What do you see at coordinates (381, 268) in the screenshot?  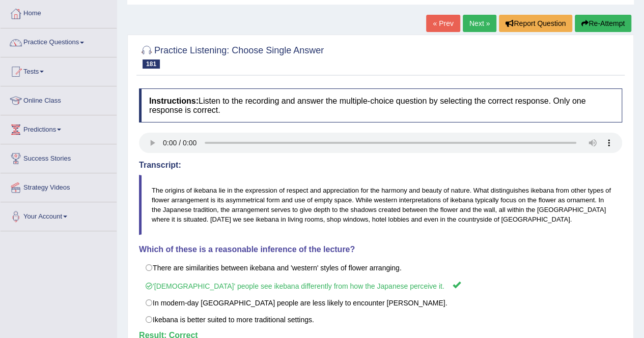 I see `label: There are similarities between ikebana and 'western' styles of flower arranging.` at bounding box center [381, 268].